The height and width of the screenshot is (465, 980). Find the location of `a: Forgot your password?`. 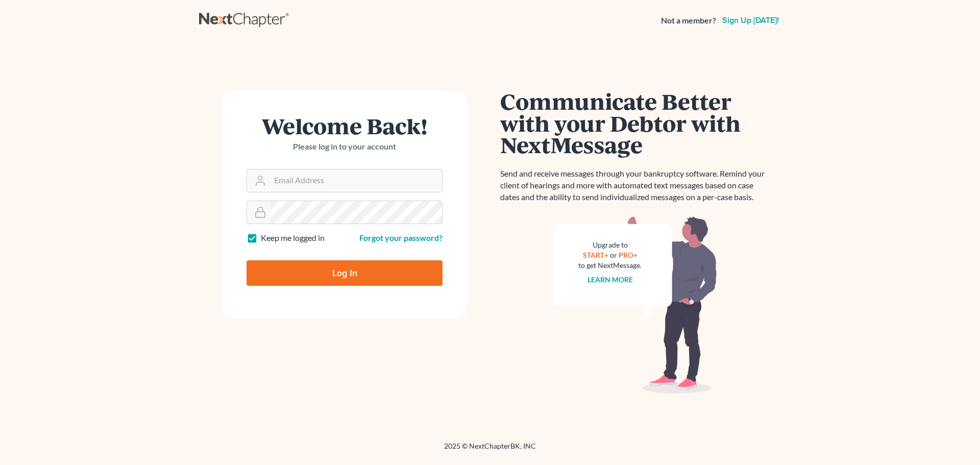

a: Forgot your password? is located at coordinates (400, 237).